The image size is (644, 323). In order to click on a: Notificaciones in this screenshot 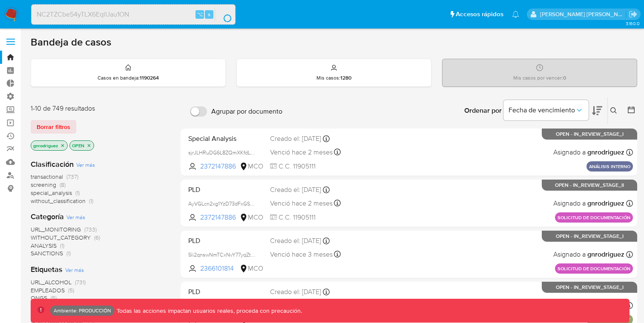, I will do `click(515, 14)`.